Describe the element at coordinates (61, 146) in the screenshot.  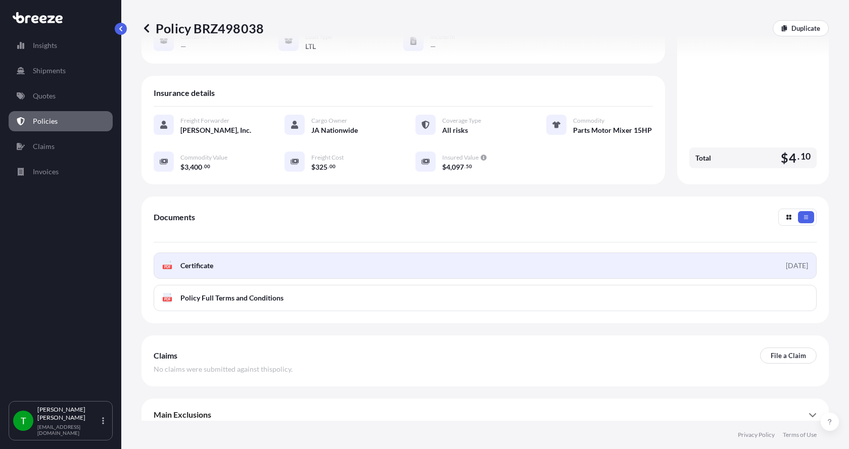
I see `a: Claims` at that location.